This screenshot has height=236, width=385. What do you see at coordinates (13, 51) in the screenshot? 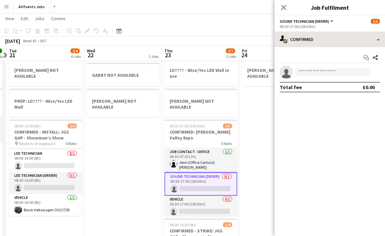
I see `span: Tue` at bounding box center [13, 51].